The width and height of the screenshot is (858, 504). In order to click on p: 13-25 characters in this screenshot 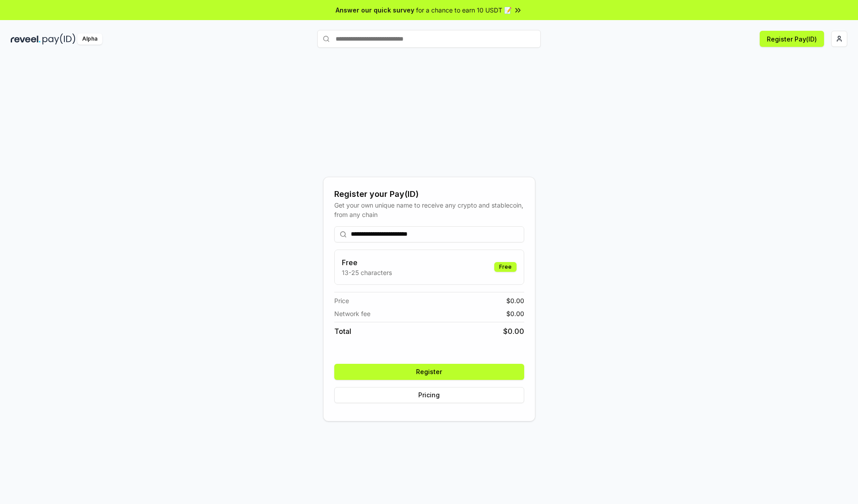, I will do `click(367, 272)`.